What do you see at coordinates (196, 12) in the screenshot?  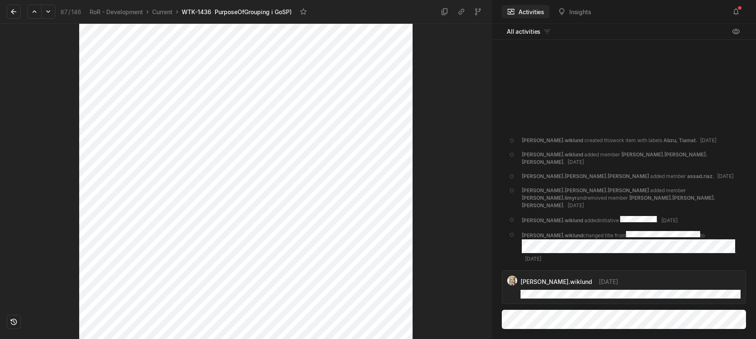 I see `div: WTK-1436` at bounding box center [196, 12].